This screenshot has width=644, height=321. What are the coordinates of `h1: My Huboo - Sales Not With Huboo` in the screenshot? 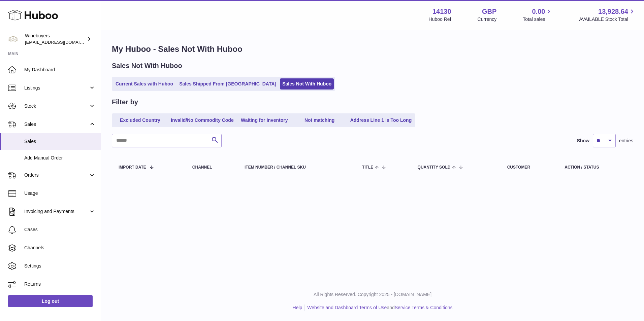 It's located at (372, 49).